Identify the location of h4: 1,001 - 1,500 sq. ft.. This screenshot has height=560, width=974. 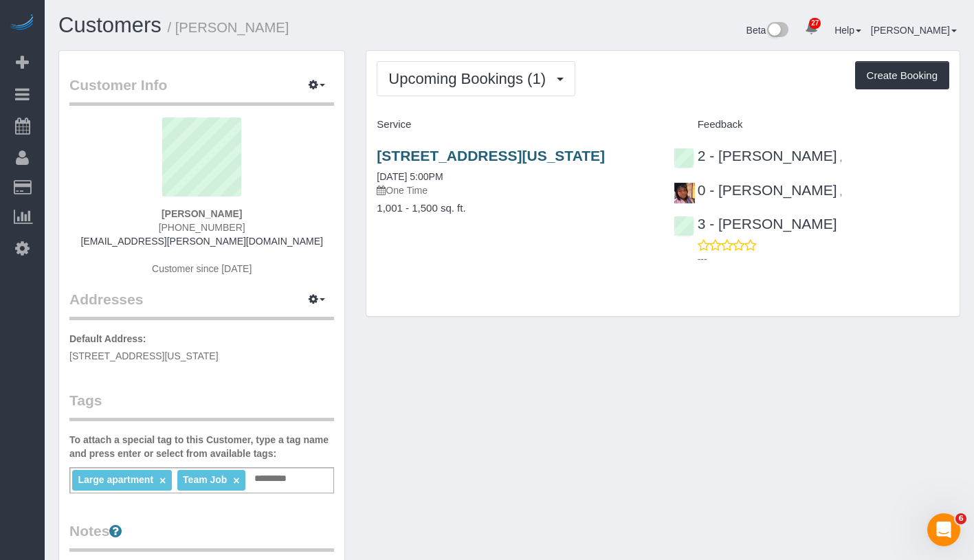
(514, 208).